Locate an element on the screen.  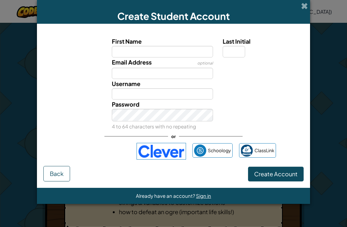
span: Already have an account? is located at coordinates (166, 196).